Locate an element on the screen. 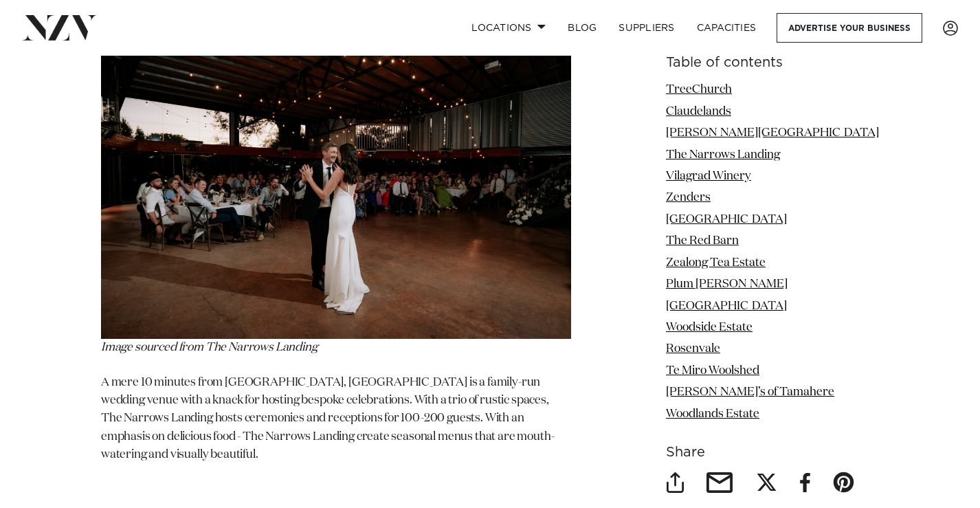  a: Woodside Estate is located at coordinates (709, 327).